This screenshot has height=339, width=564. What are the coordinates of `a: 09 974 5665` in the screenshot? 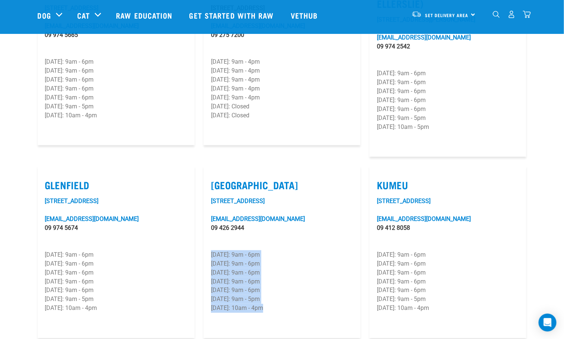 It's located at (62, 35).